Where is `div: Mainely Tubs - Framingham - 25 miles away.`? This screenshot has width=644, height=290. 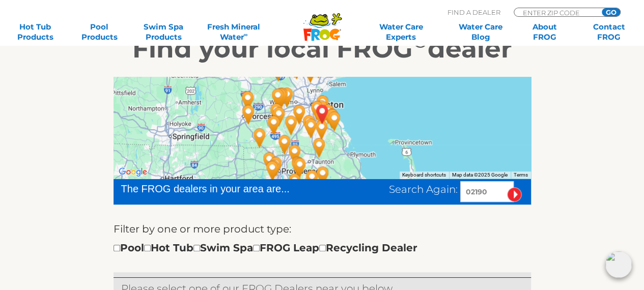
div: Mainely Tubs - Framingham - 25 miles away. is located at coordinates (281, 98).